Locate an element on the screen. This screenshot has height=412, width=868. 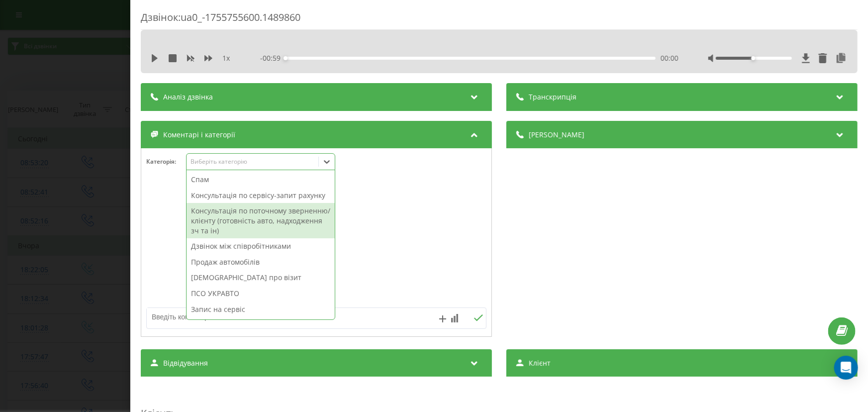
span: Коментарі і категорії is located at coordinates (199, 135).